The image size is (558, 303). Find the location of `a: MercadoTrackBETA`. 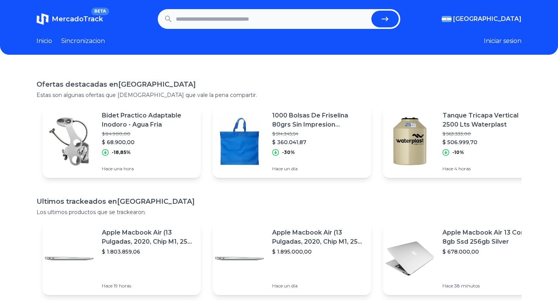

a: MercadoTrackBETA is located at coordinates (70, 19).